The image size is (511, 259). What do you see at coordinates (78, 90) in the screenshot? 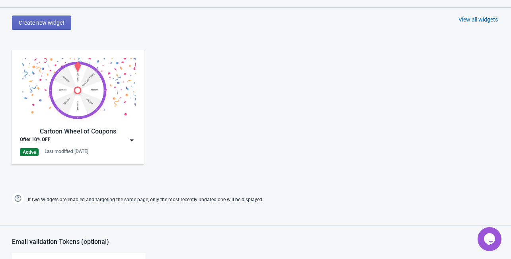
I see `img: cartoon_game.jpg` at bounding box center [78, 90].